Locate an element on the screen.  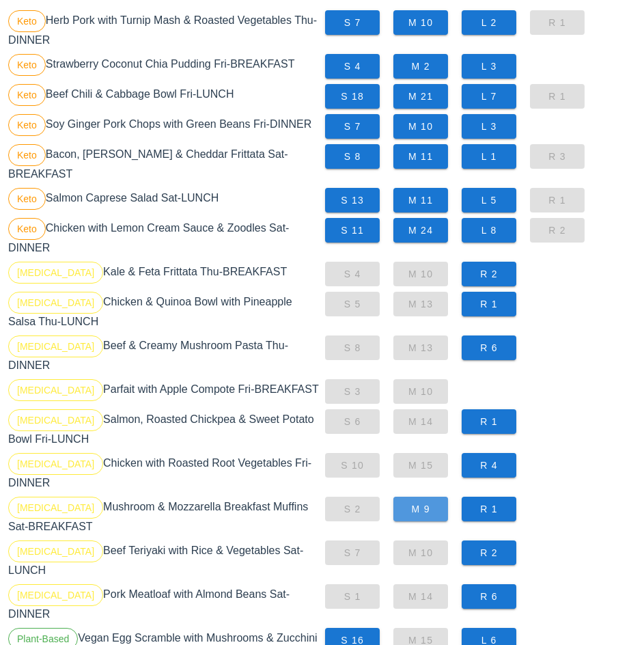
button: L 2 is located at coordinates (489, 23).